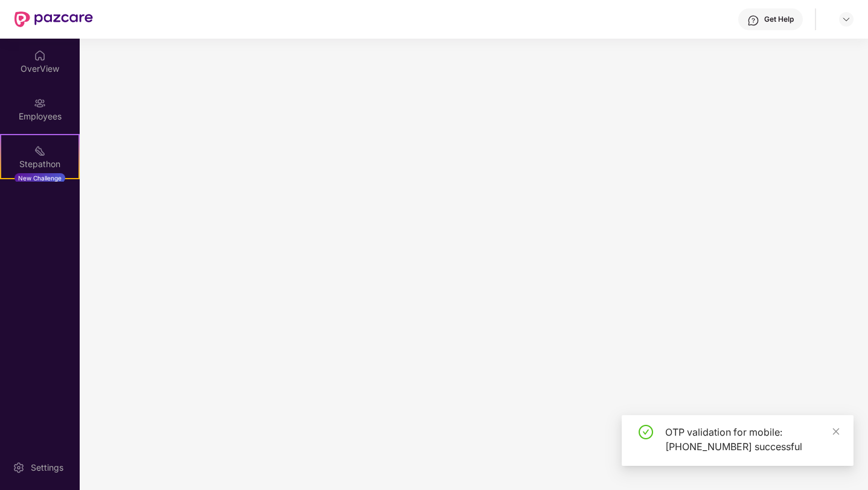 The image size is (868, 490). Describe the element at coordinates (646, 433) in the screenshot. I see `span: check-circle` at that location.